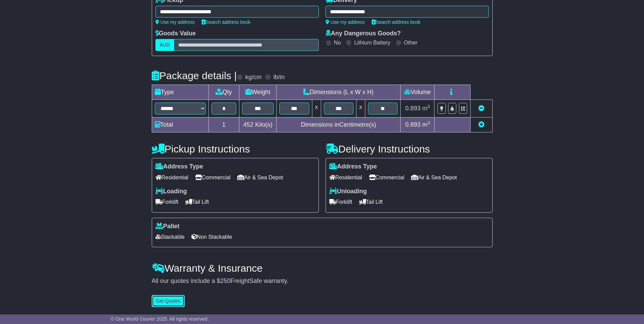 Image resolution: width=644 pixels, height=324 pixels. What do you see at coordinates (171, 191) in the screenshot?
I see `label: Loading` at bounding box center [171, 191].